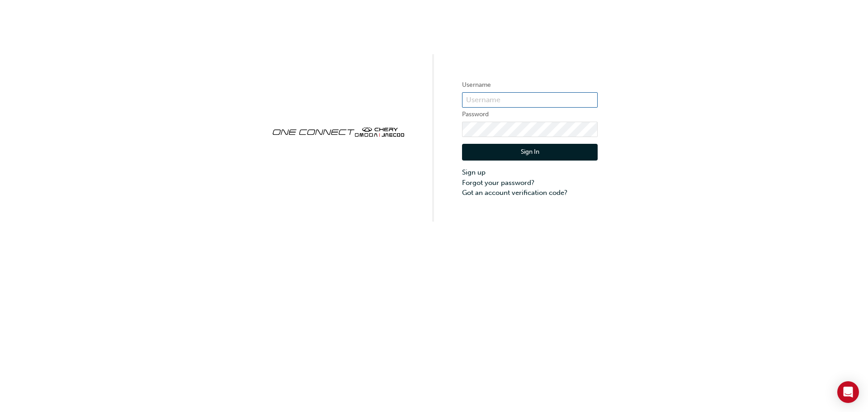 The image size is (868, 412). Describe the element at coordinates (848, 392) in the screenshot. I see `div: Open Intercom Messenger` at that location.